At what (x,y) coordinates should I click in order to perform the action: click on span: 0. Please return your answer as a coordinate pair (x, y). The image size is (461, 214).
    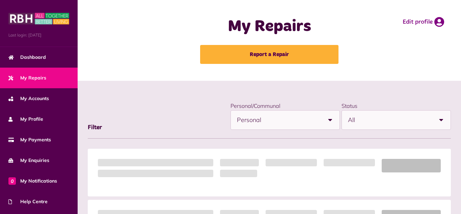
    Looking at the image, I should click on (12, 180).